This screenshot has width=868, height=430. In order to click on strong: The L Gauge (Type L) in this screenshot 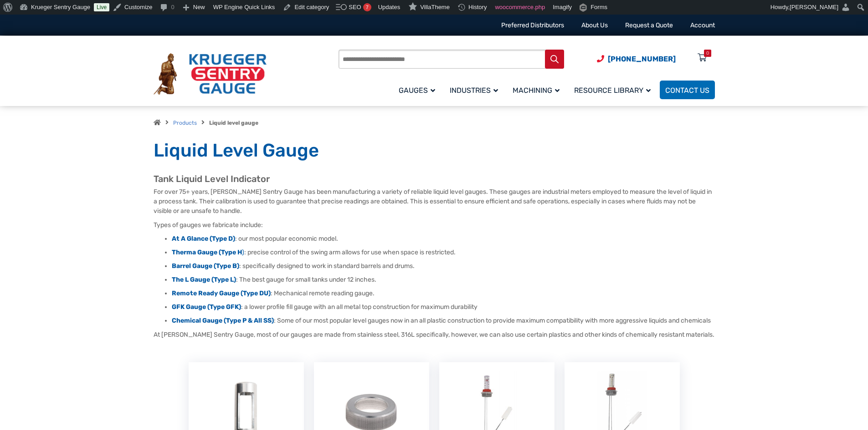, I will do `click(204, 280)`.